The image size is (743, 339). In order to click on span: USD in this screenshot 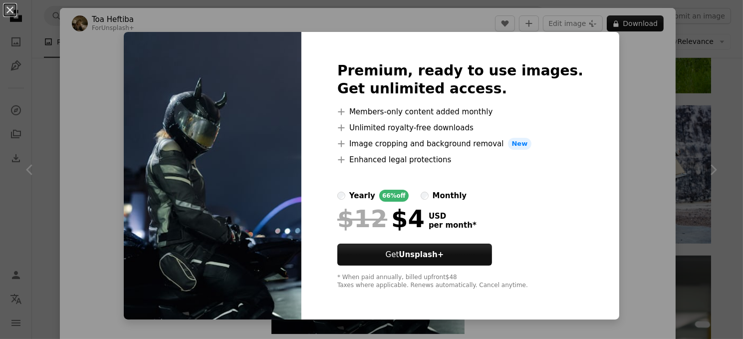, I will do `click(453, 216)`.